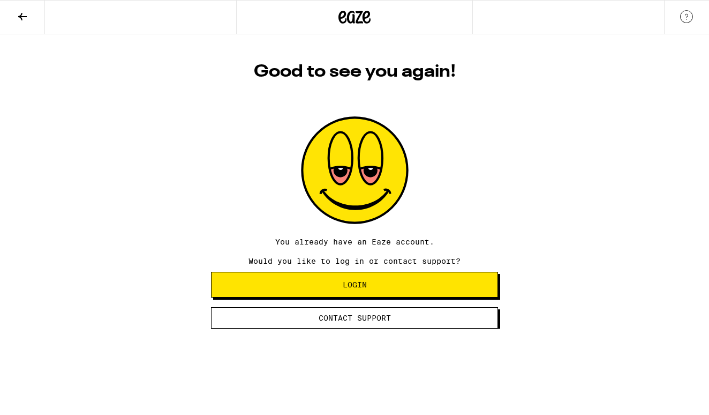 This screenshot has height=415, width=709. I want to click on span: Contact Support, so click(355, 318).